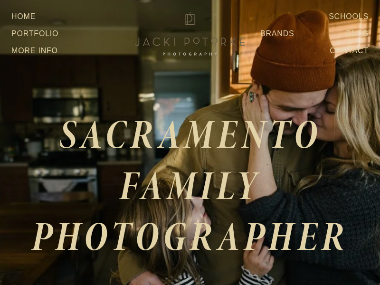  I want to click on img: Jacki Potorke Sacramento Family Photographer, so click(190, 34).